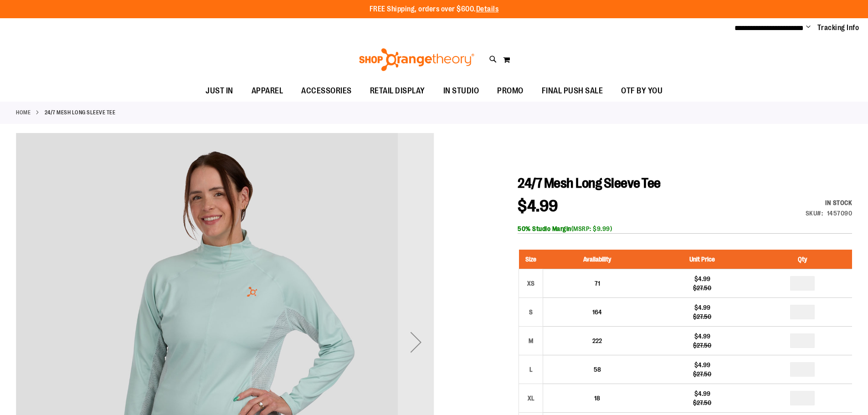  Describe the element at coordinates (398, 91) in the screenshot. I see `span: RETAIL DISPLAY` at that location.